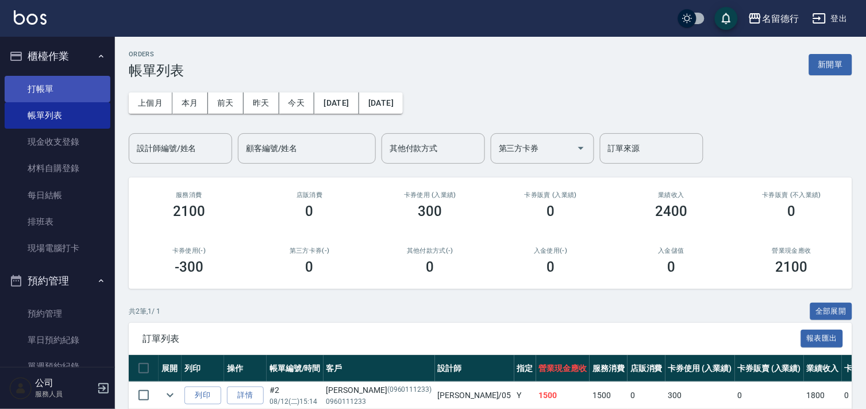  Describe the element at coordinates (57, 248) in the screenshot. I see `a: 現場電腦打卡` at that location.